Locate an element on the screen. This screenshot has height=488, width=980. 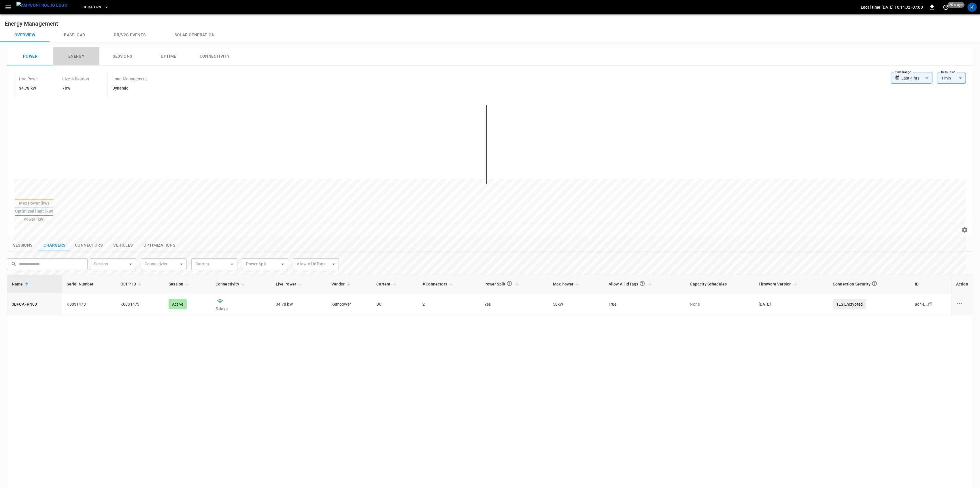
button: set refresh interval is located at coordinates (946, 7).